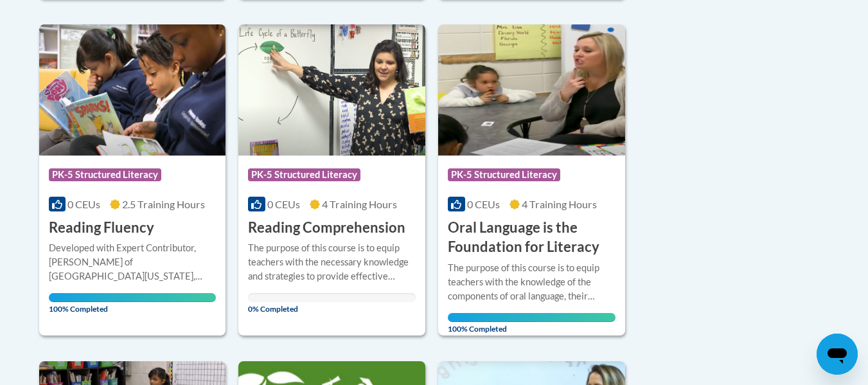 The height and width of the screenshot is (385, 868). Describe the element at coordinates (326, 227) in the screenshot. I see `h3: Reading Comprehension` at that location.